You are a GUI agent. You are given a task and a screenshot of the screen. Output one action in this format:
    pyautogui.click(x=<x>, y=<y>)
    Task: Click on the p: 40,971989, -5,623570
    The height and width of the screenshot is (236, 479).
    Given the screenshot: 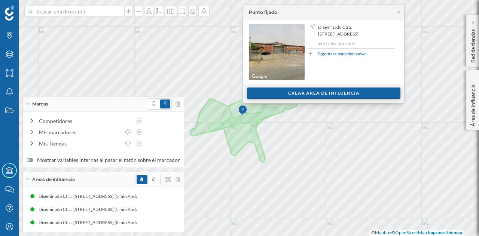 What is the action you would take?
    pyautogui.click(x=356, y=44)
    